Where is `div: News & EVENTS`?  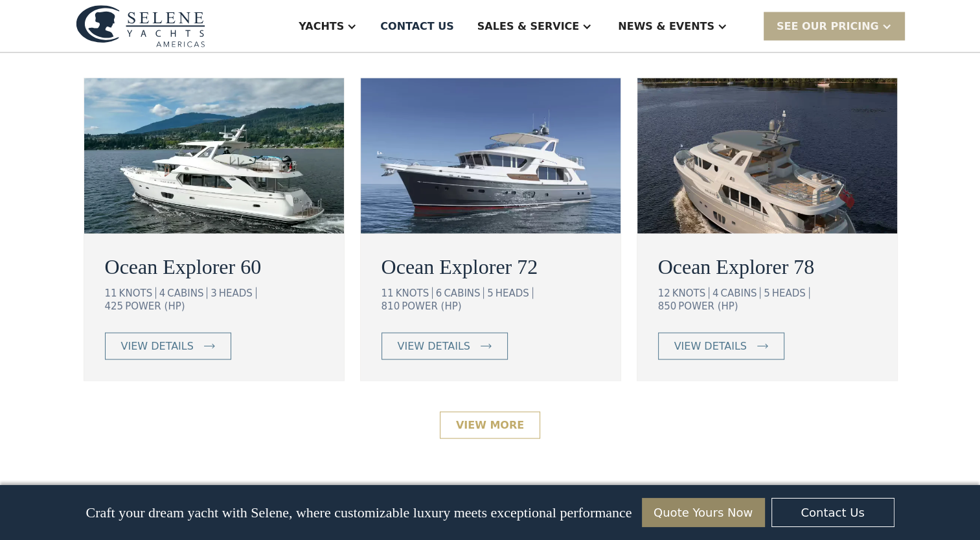 div: News & EVENTS is located at coordinates (666, 26).